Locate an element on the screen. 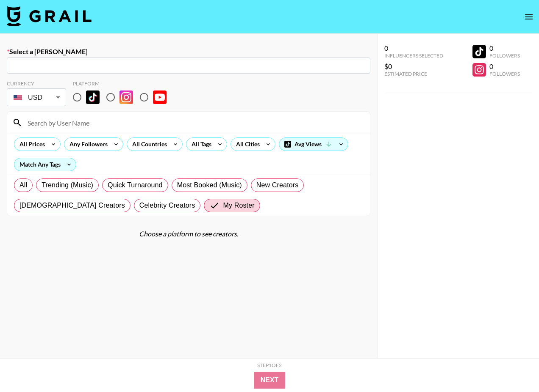  span: All is located at coordinates (24, 185).